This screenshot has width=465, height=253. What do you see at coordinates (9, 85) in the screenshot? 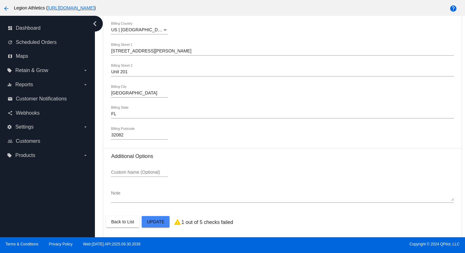
I see `i: equalizer` at bounding box center [9, 85].